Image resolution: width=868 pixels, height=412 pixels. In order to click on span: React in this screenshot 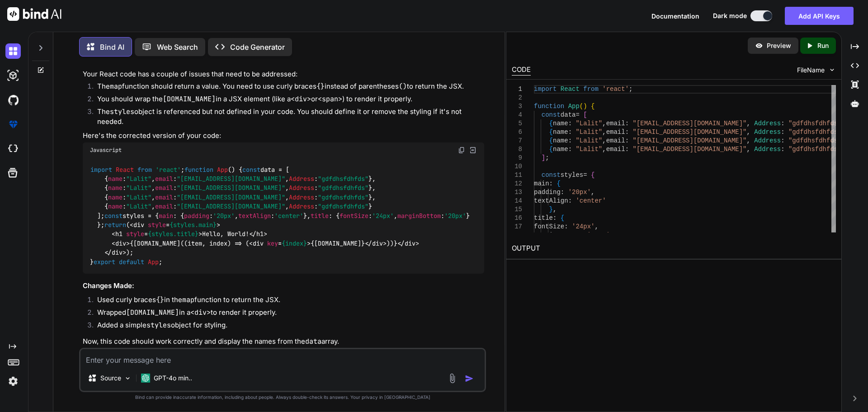, I will do `click(570, 89)`.